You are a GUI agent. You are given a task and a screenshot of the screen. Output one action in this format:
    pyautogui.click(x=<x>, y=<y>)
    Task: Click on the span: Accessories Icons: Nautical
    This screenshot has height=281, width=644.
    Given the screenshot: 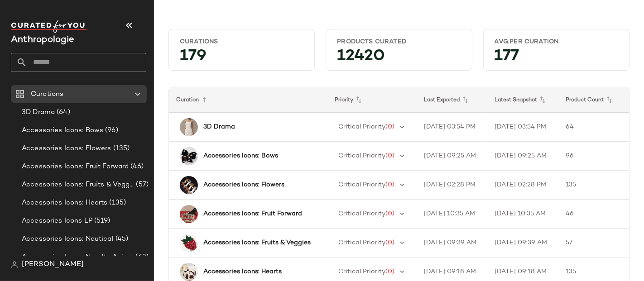 What is the action you would take?
    pyautogui.click(x=68, y=239)
    